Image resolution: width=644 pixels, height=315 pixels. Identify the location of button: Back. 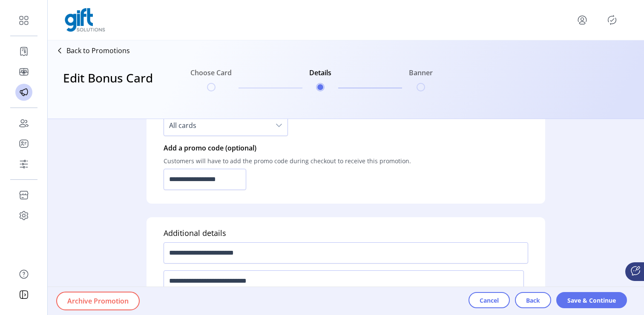
(532, 300).